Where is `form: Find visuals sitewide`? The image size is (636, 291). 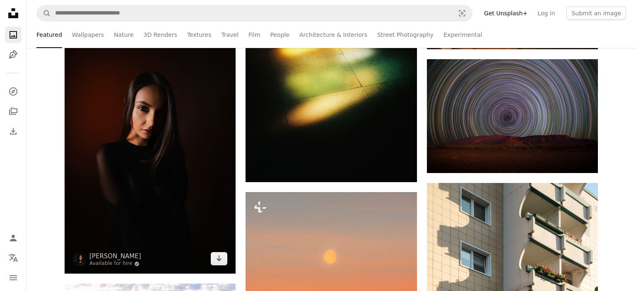
form: Find visuals sitewide is located at coordinates (254, 13).